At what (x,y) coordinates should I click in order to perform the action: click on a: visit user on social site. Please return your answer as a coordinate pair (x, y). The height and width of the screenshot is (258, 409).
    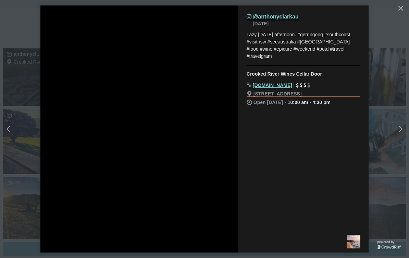
    Looking at the image, I should click on (273, 17).